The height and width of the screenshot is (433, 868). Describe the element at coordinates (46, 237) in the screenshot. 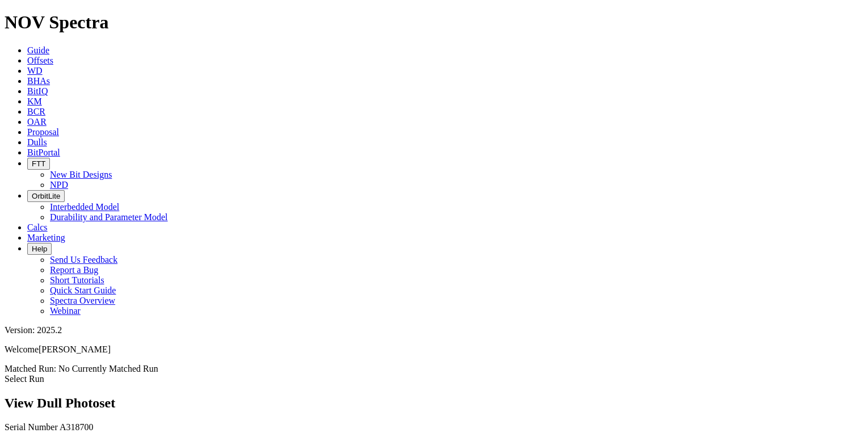

I see `a: Marketing` at that location.